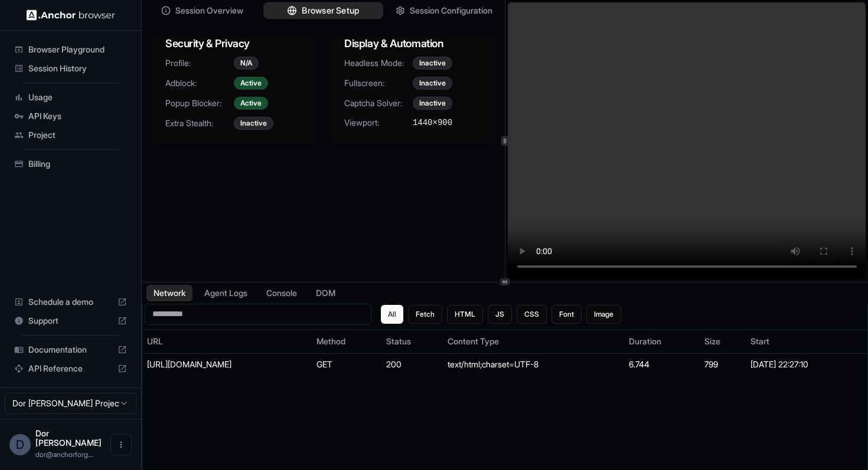 This screenshot has width=868, height=470. I want to click on div: Content Type, so click(533, 342).